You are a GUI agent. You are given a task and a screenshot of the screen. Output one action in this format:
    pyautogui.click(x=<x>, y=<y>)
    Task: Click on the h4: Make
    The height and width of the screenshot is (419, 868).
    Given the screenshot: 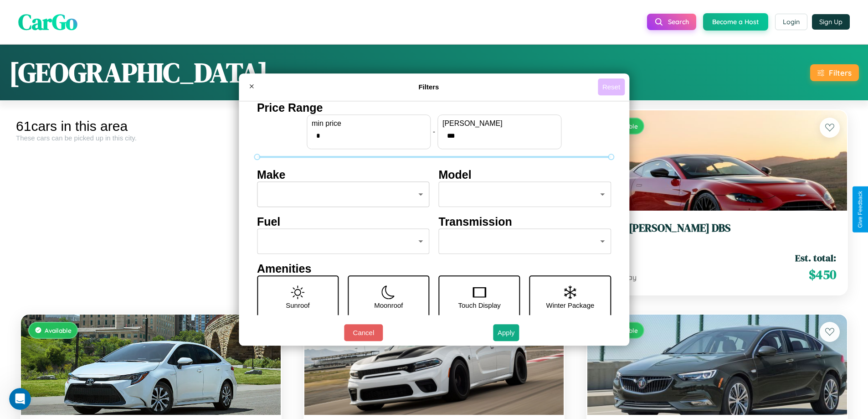 What is the action you would take?
    pyautogui.click(x=343, y=174)
    